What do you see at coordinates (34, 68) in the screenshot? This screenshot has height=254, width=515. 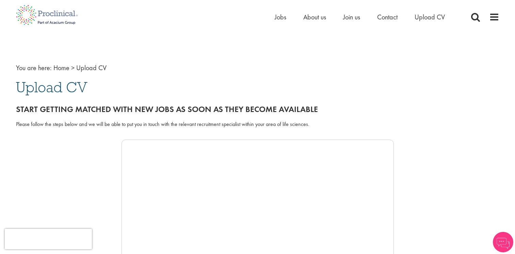 I see `span: You are here:` at bounding box center [34, 68].